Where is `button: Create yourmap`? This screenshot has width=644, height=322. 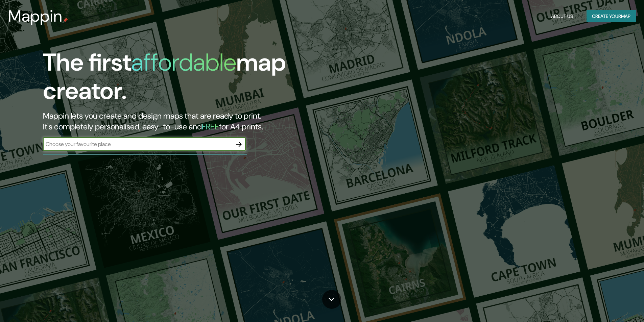
button: Create yourmap is located at coordinates (611, 16).